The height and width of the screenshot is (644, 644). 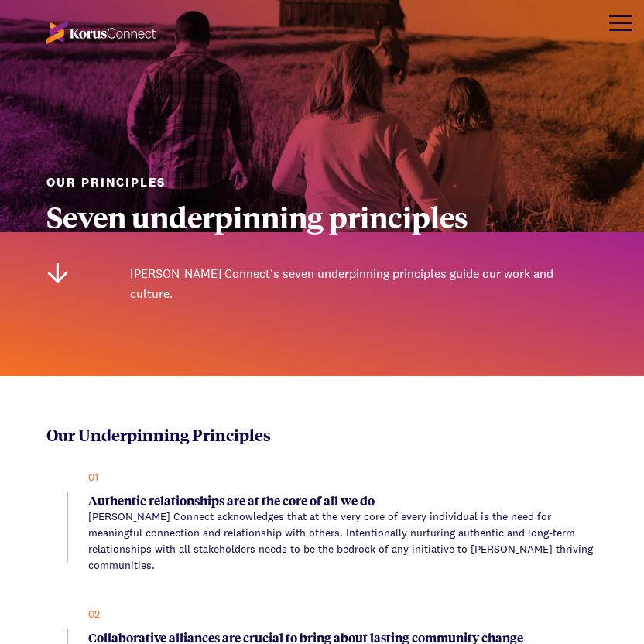 What do you see at coordinates (322, 434) in the screenshot?
I see `div: Our Underpinning Principles` at bounding box center [322, 434].